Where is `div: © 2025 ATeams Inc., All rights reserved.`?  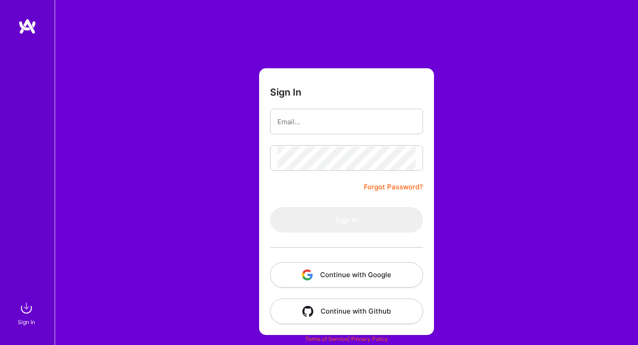 div: © 2025 ATeams Inc., All rights reserved. is located at coordinates (346, 329).